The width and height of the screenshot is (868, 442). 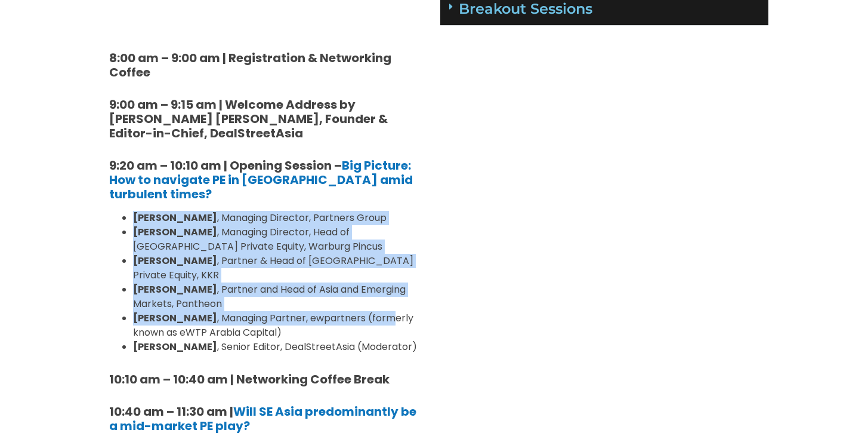 I want to click on a: Will SE Asia predominantly be a mid-market PE play?, so click(x=262, y=419).